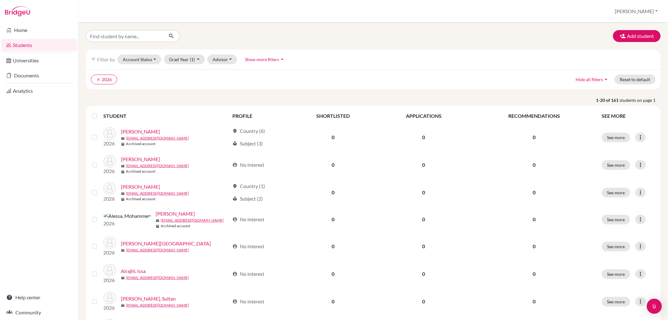  I want to click on input: Find student by name..., so click(125, 36).